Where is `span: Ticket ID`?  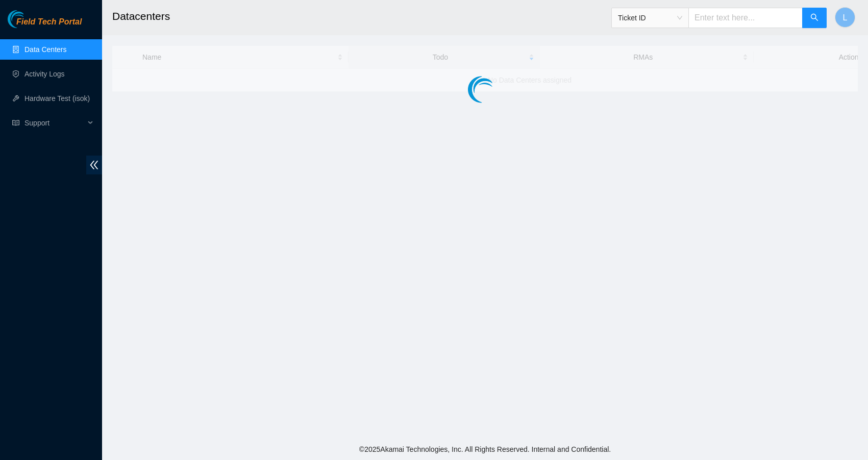
span: Ticket ID is located at coordinates (650, 18).